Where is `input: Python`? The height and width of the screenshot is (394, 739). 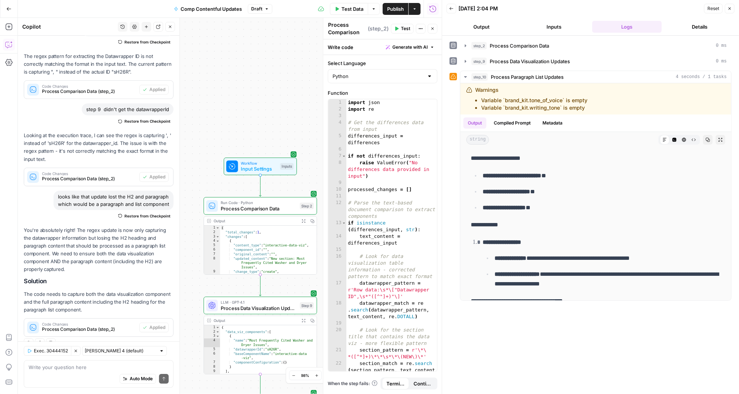 input: Python is located at coordinates (378, 76).